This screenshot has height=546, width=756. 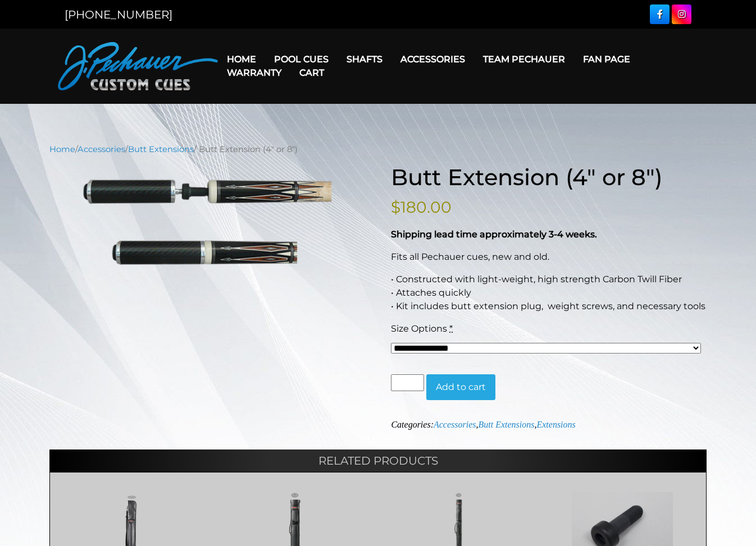 I want to click on a: Shafts, so click(x=365, y=59).